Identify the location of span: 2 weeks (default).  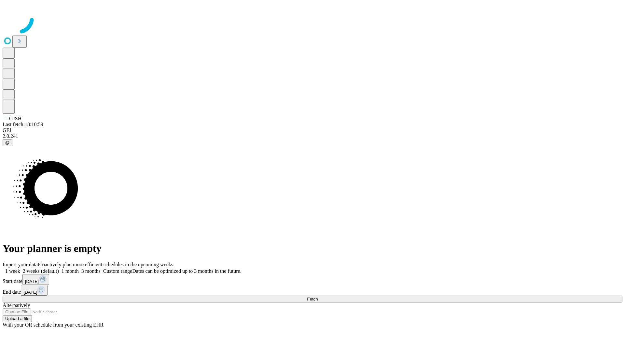
(41, 271).